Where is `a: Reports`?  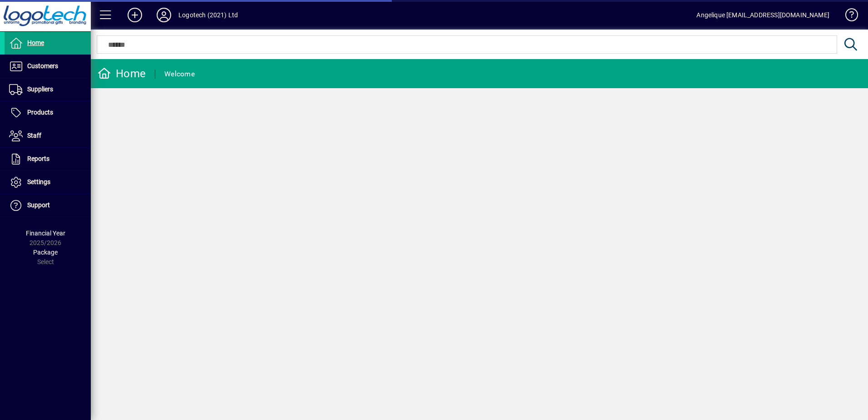
a: Reports is located at coordinates (48, 159).